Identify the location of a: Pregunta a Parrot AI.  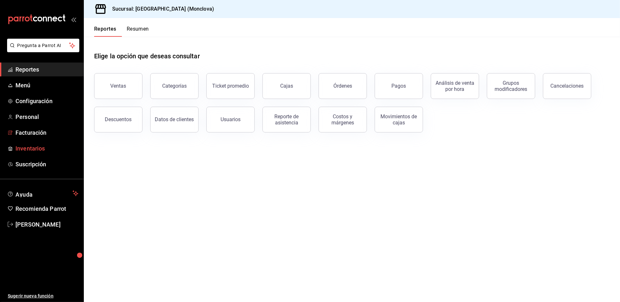
(42, 50).